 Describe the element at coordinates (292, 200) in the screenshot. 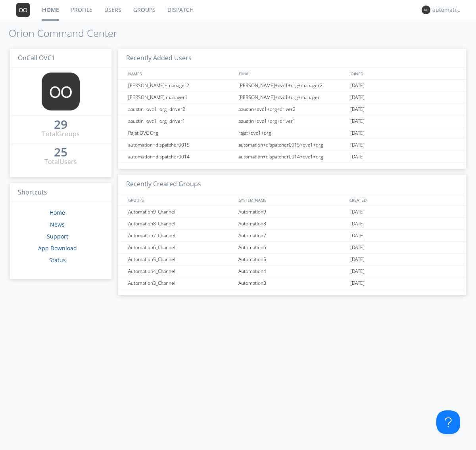

I see `div: SYSTEM_NAME` at that location.